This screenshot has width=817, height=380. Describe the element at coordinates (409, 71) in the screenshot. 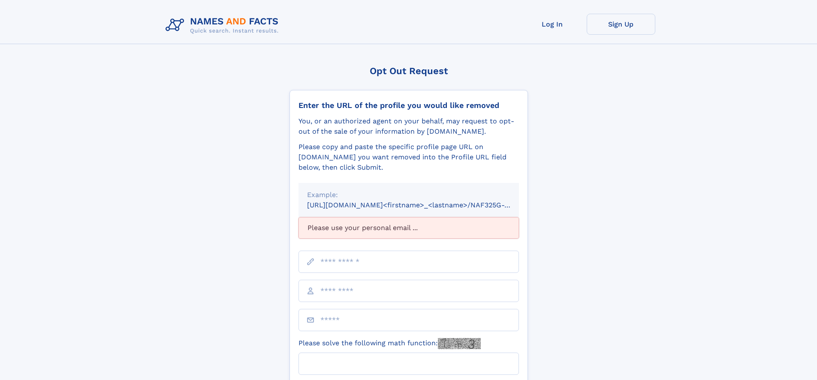

I see `div: Opt Out Request` at that location.